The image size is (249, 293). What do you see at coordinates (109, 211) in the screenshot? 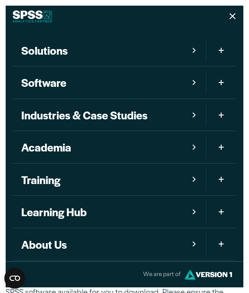
I see `a: Learning Hub` at bounding box center [109, 211].